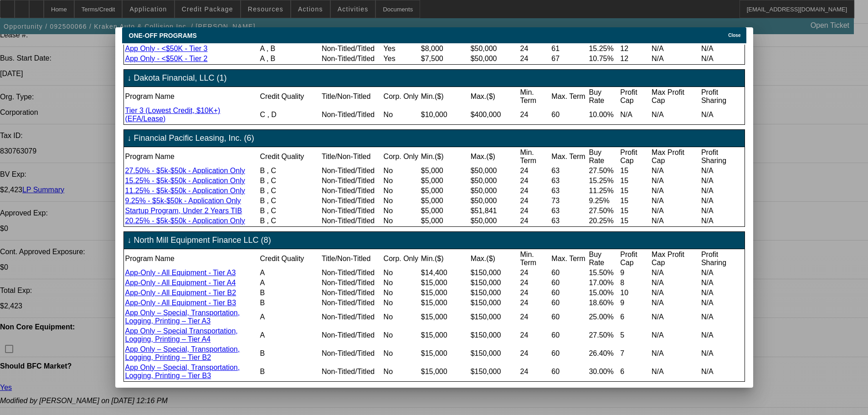 Image resolution: width=868 pixels, height=415 pixels. What do you see at coordinates (495, 114) in the screenshot?
I see `td: $400,000` at bounding box center [495, 114].